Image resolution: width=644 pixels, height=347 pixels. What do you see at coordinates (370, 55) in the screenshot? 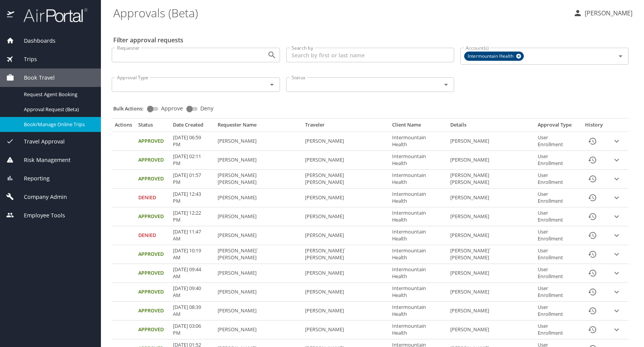
I see `input: Search by first or last name` at bounding box center [370, 55].